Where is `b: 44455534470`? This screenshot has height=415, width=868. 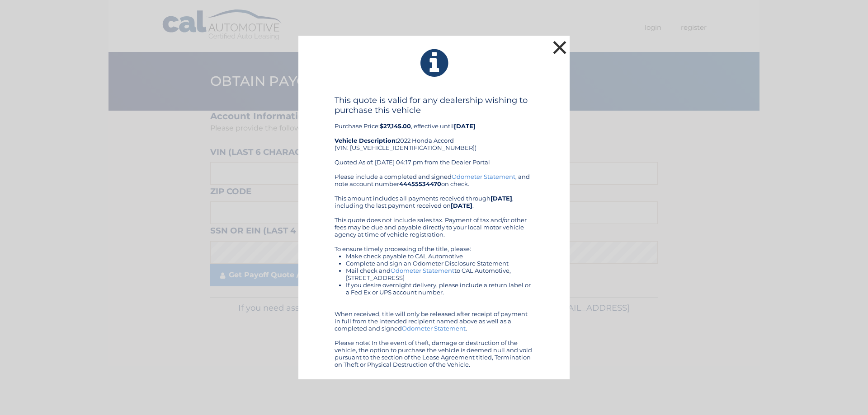
b: 44455534470 is located at coordinates (420, 184).